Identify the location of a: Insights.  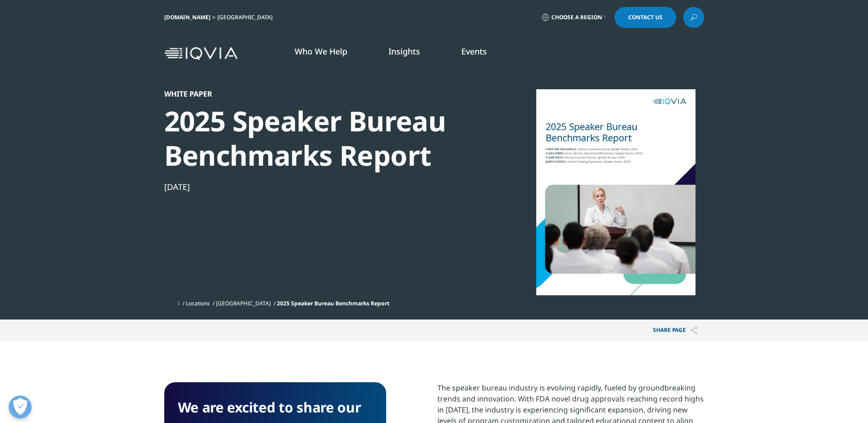
(404, 51).